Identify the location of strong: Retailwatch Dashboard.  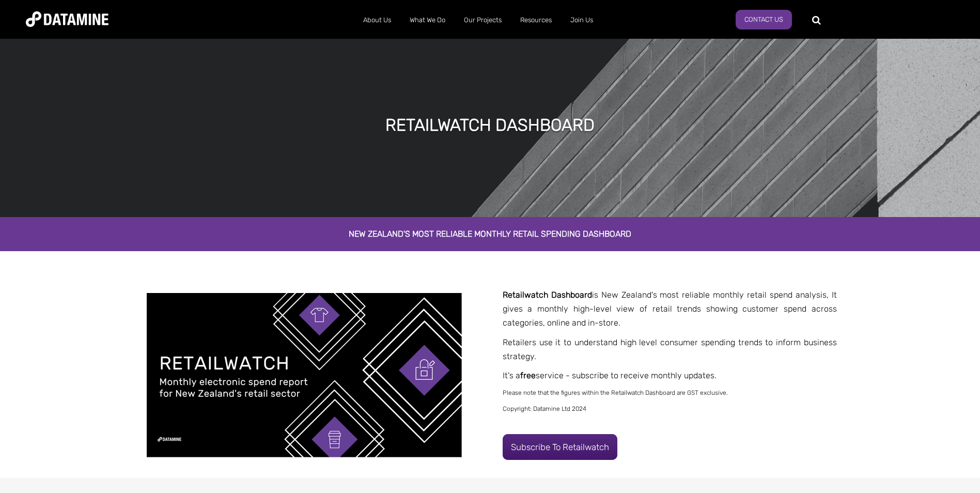
(547, 295).